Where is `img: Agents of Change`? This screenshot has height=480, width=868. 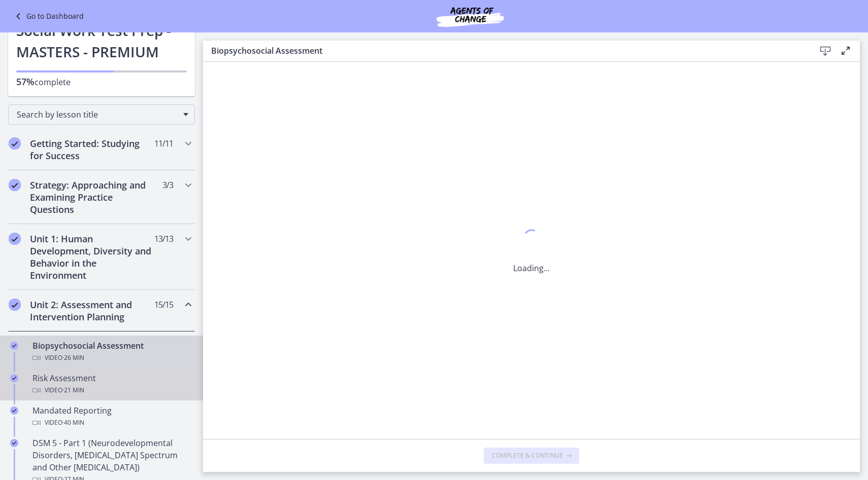
img: Agents of Change is located at coordinates (470, 17).